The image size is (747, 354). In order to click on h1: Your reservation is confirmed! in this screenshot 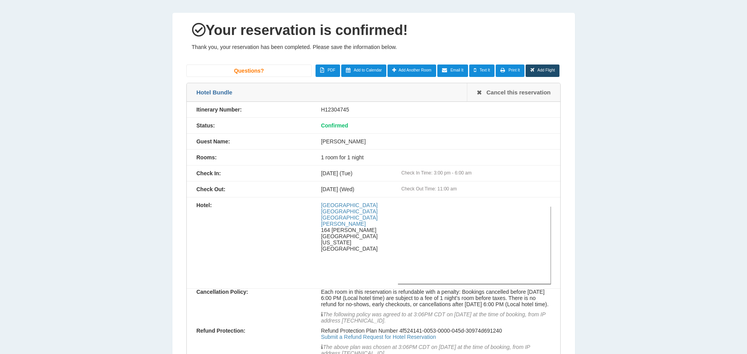, I will do `click(374, 30)`.